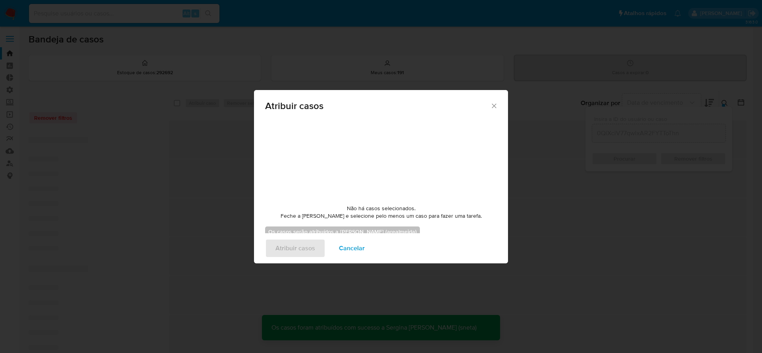 The image size is (762, 353). What do you see at coordinates (351, 248) in the screenshot?
I see `button: Cancelar` at bounding box center [351, 248].